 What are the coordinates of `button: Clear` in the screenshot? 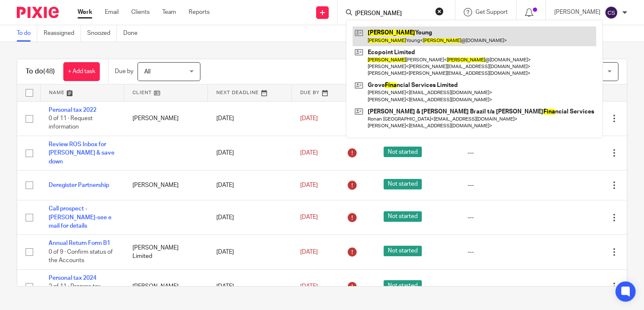 It's located at (439, 11).